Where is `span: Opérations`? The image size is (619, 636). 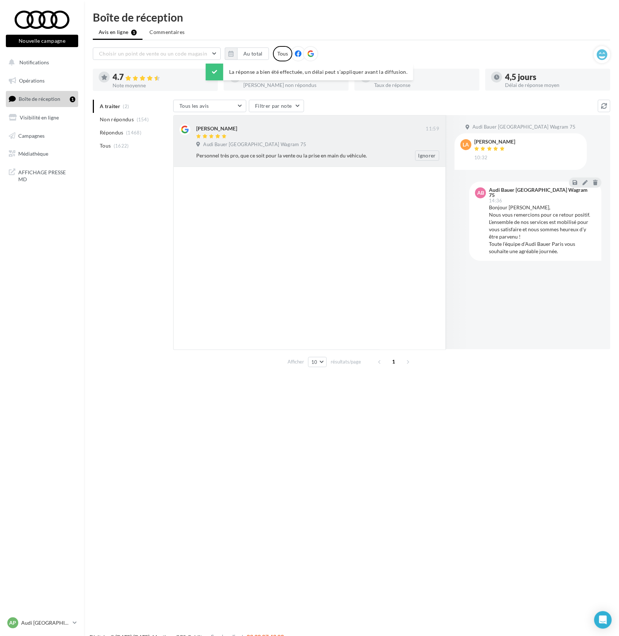 span: Opérations is located at coordinates (32, 80).